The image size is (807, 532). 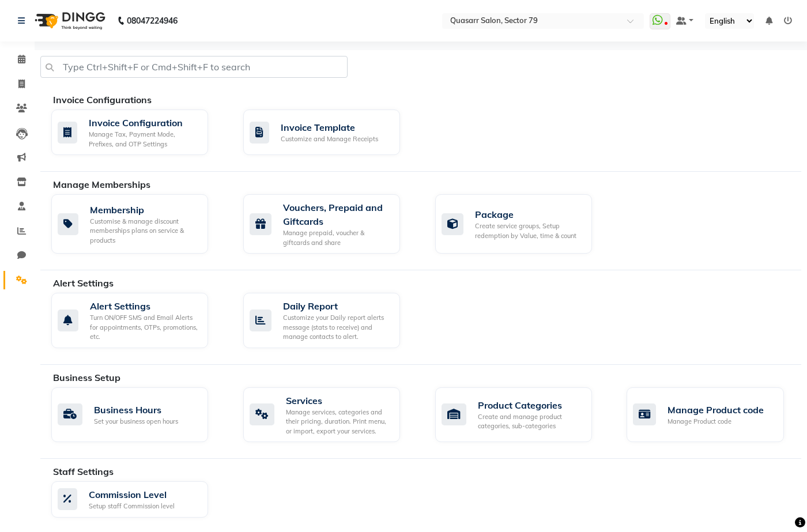 I want to click on div: Manage services, categories and their pricing, duration. Print menu, or import, export your servi..., so click(x=338, y=422).